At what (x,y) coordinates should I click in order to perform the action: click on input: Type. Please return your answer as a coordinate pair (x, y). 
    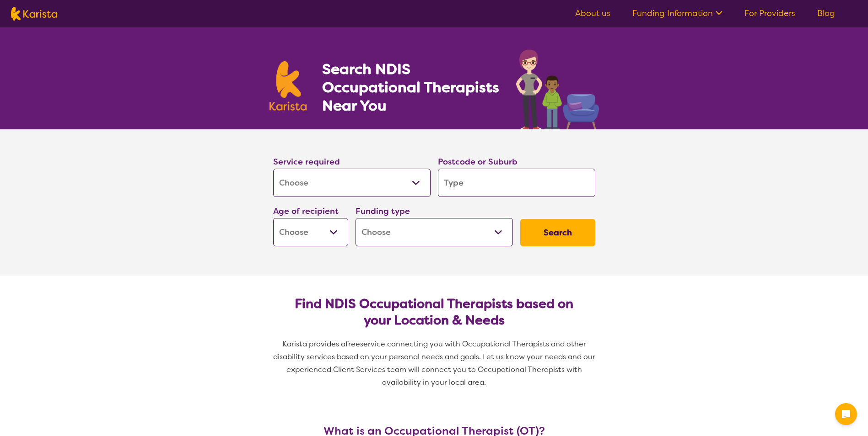
    Looking at the image, I should click on (517, 183).